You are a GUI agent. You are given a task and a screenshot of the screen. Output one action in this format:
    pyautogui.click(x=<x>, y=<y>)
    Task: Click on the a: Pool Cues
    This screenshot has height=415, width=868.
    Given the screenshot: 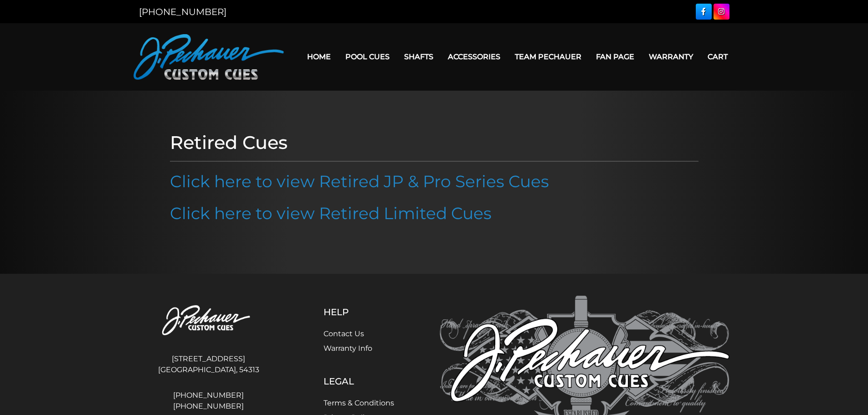 What is the action you would take?
    pyautogui.click(x=367, y=56)
    